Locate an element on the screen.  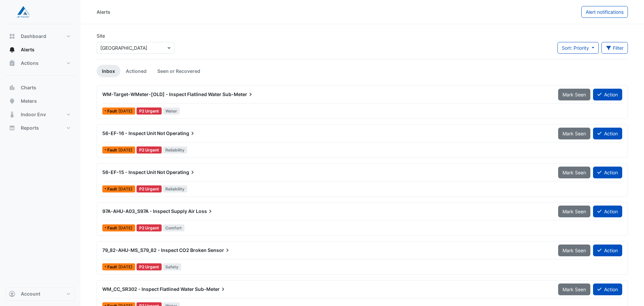
app-icon: Charts is located at coordinates (12, 87).